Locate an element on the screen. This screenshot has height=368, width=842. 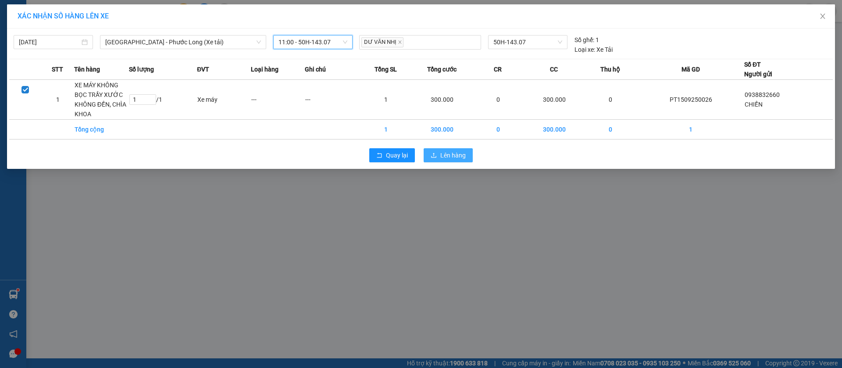
span: Mã GD is located at coordinates (690, 69).